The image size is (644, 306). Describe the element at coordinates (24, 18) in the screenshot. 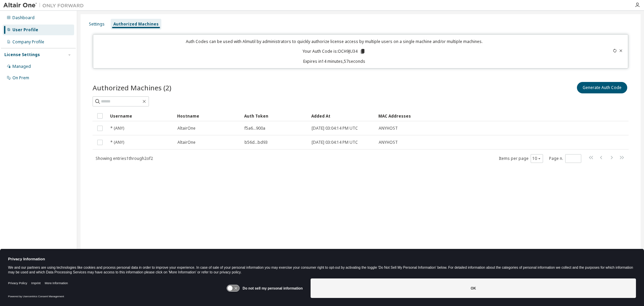

I see `div: Dashboard` at that location.